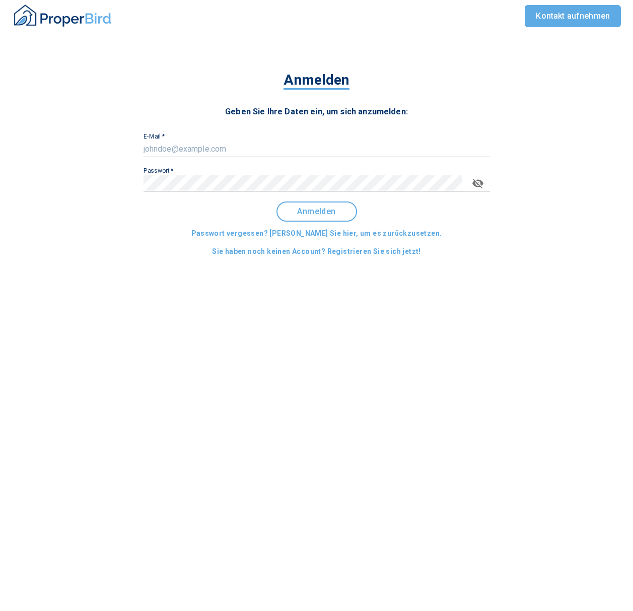 The image size is (633, 611). I want to click on img: ProperBird Logo and Home Button, so click(62, 16).